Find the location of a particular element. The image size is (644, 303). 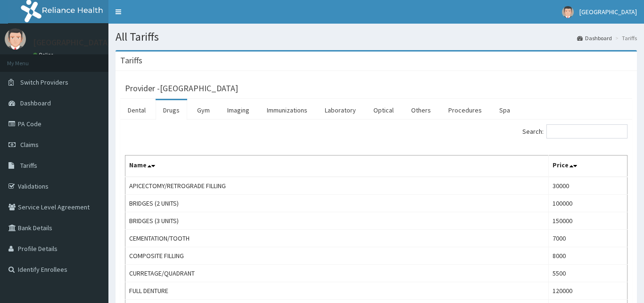

a: Drugs is located at coordinates (172, 110).